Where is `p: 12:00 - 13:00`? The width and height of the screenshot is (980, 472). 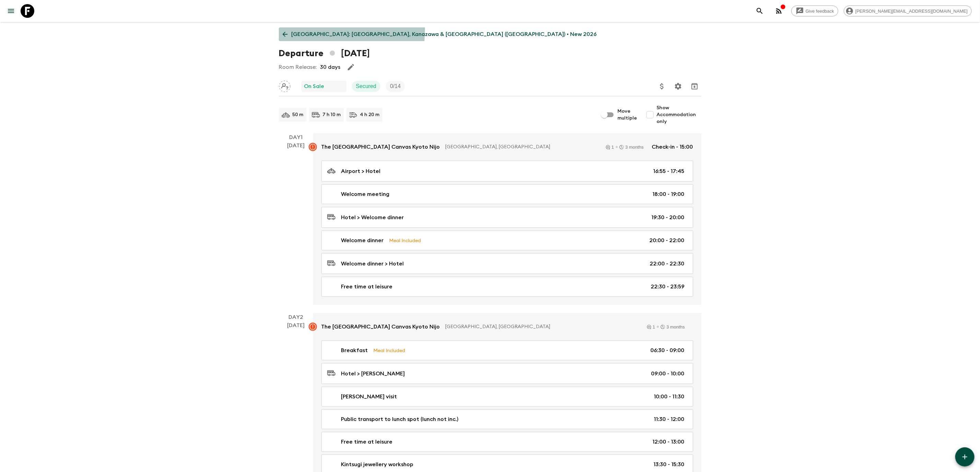
p: 12:00 - 13:00 is located at coordinates (668, 442).